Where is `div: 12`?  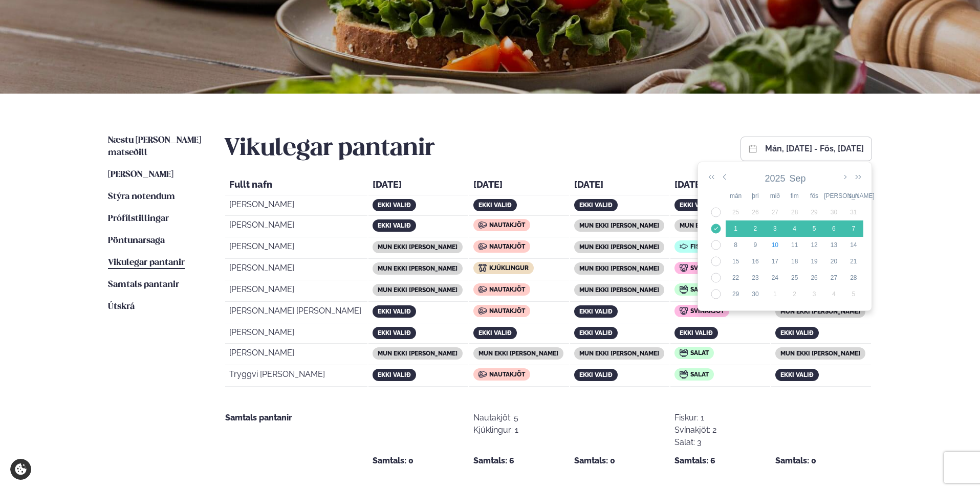
div: 12 is located at coordinates (815, 245).